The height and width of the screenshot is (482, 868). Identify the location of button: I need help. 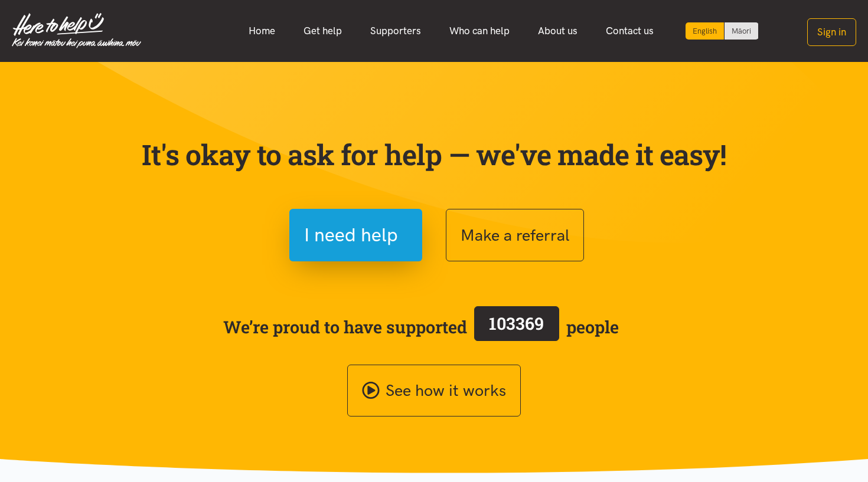
(356, 235).